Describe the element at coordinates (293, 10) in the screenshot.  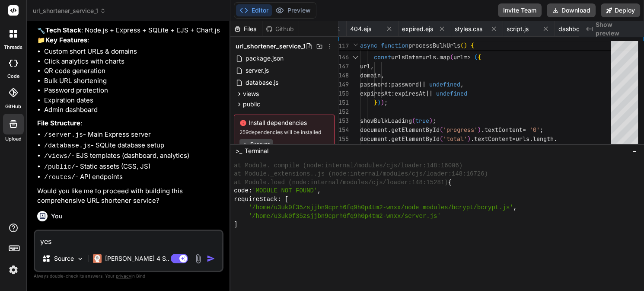
I see `button: Preview` at that location.